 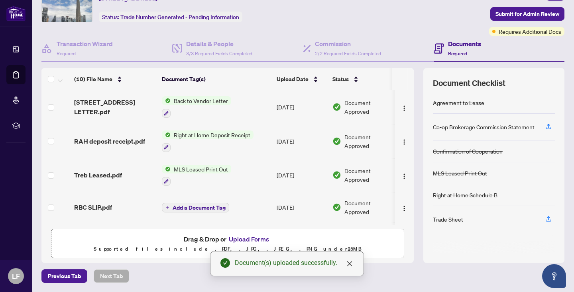 What do you see at coordinates (64, 276) in the screenshot?
I see `span: Previous Tab` at bounding box center [64, 276].